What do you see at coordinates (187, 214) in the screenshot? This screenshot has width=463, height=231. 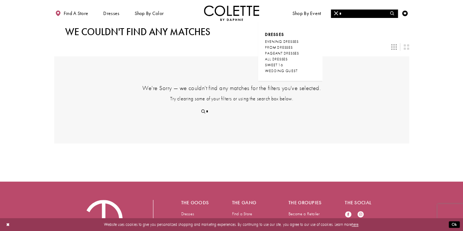 I see `a: Dresses` at bounding box center [187, 214].